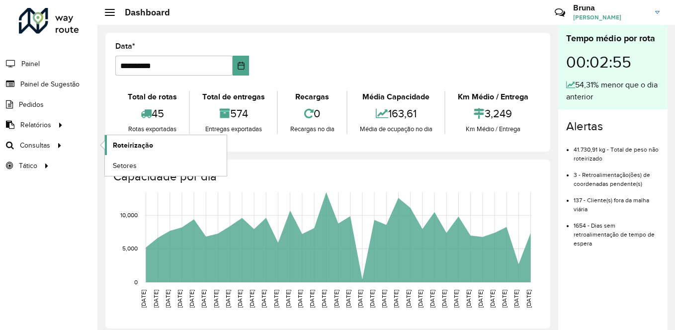 The height and width of the screenshot is (330, 675). Describe the element at coordinates (129, 215) in the screenshot. I see `text: 10,000` at that location.